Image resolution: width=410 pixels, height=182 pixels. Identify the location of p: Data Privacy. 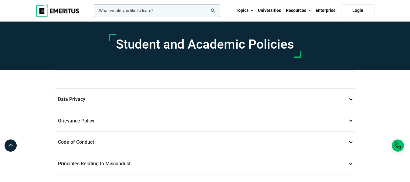
(205, 99).